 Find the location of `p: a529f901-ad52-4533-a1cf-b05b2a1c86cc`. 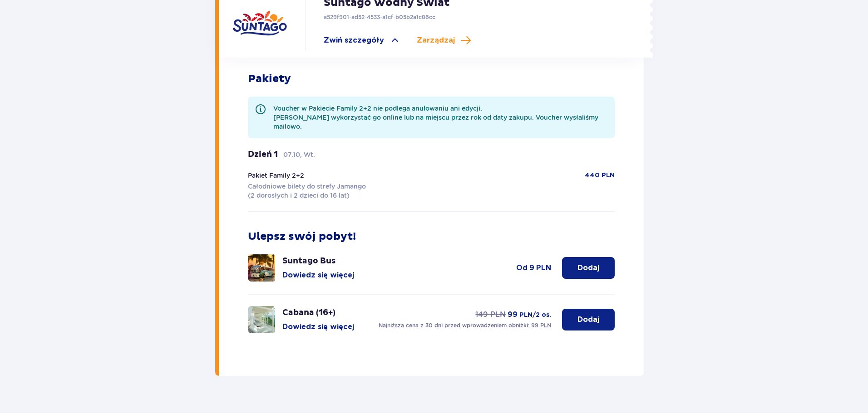

p: a529f901-ad52-4533-a1cf-b05b2a1c86cc is located at coordinates (380, 17).